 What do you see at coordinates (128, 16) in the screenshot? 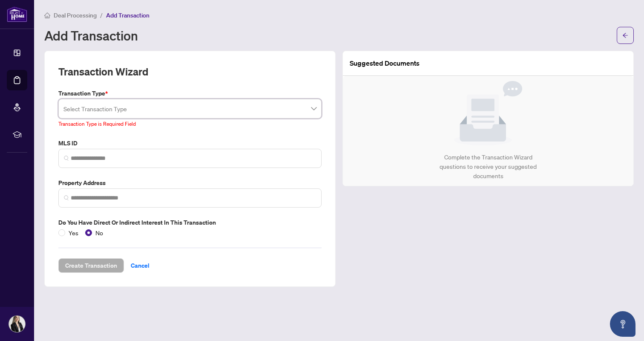
I see `span: Add Transaction` at bounding box center [128, 16].